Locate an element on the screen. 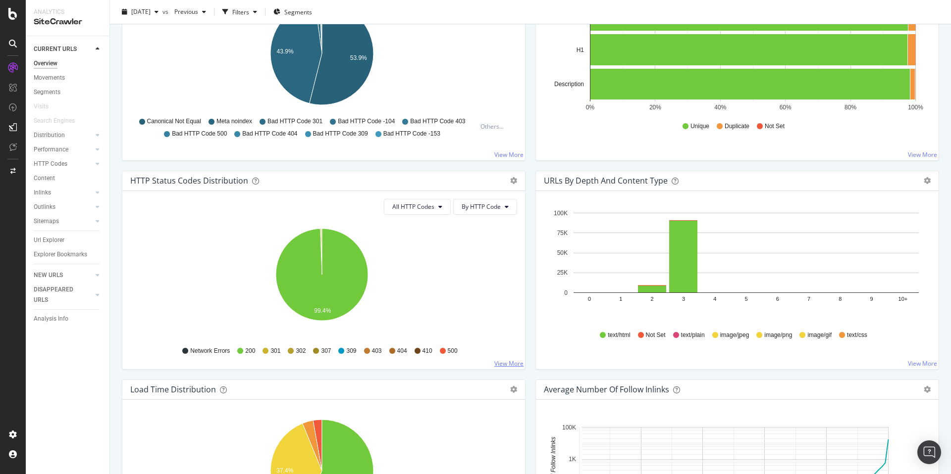 The image size is (951, 474). a: Overview is located at coordinates (68, 63).